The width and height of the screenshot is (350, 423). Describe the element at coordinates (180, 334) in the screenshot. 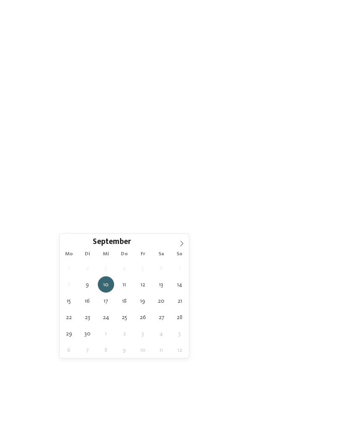

I see `span: Oktober 5, 2025` at that location.